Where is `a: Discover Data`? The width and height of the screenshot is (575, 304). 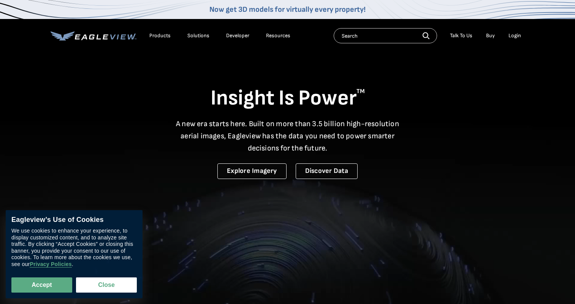
a: Discover Data is located at coordinates (326, 171).